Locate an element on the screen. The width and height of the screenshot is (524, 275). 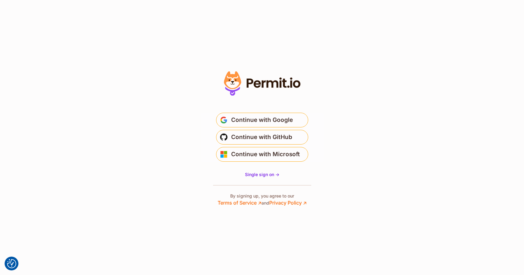
img: Revisit consent button is located at coordinates (12, 264).